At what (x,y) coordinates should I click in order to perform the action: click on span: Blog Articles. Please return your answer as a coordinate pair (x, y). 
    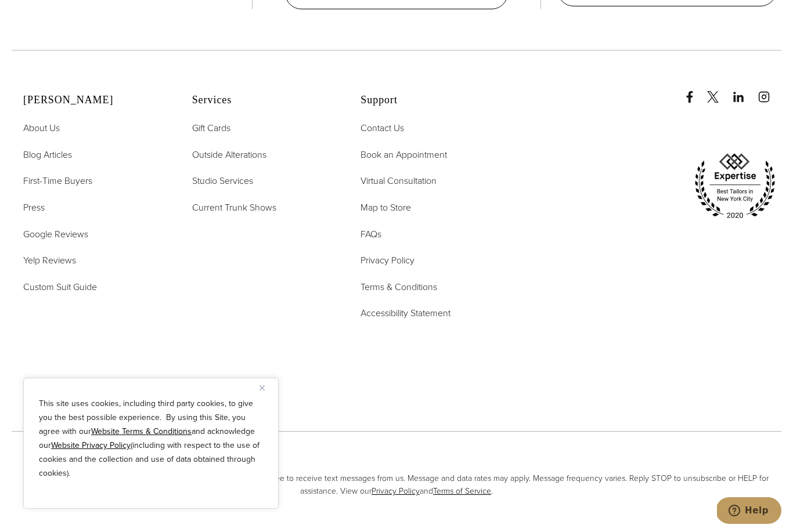
    Looking at the image, I should click on (48, 154).